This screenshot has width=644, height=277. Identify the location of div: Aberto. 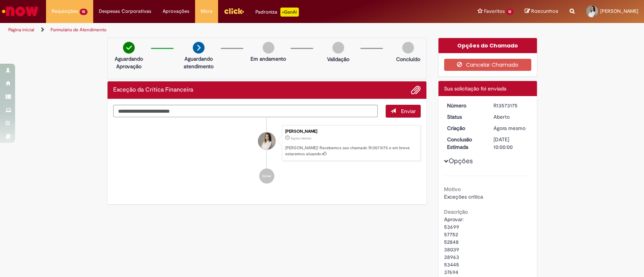
(511, 117).